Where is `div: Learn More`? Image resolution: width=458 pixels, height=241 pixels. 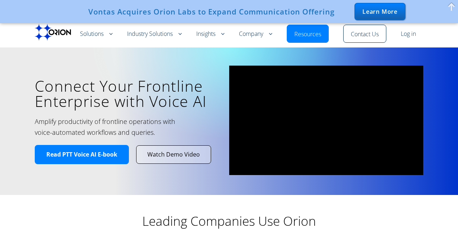 div: Learn More is located at coordinates (380, 12).